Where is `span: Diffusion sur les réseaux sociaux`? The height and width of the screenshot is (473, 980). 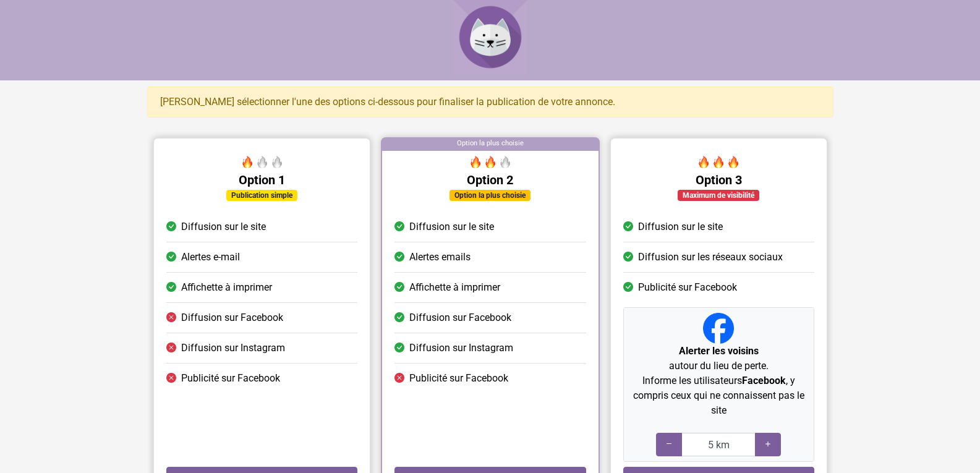 span: Diffusion sur les réseaux sociaux is located at coordinates (710, 257).